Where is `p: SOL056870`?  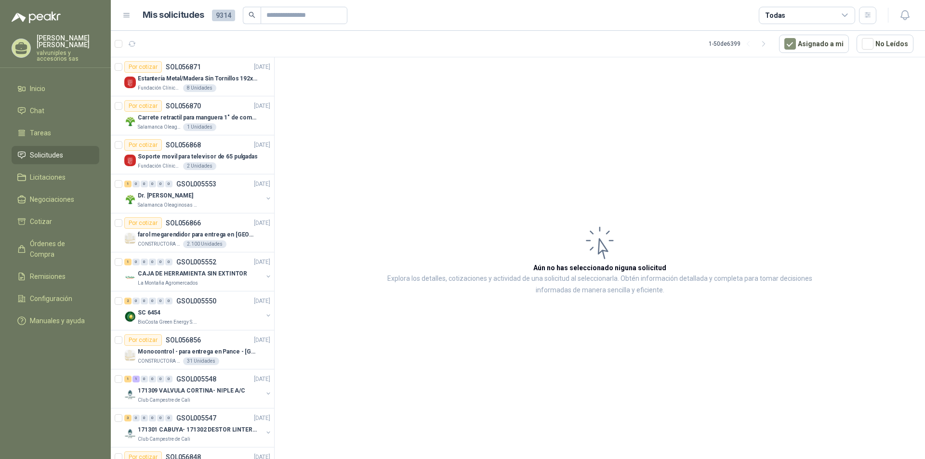 p: SOL056870 is located at coordinates (183, 106).